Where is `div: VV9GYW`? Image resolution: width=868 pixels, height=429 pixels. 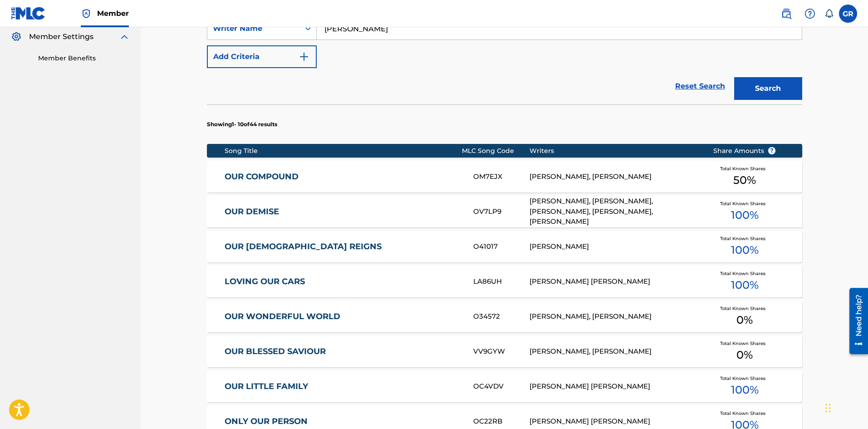 div: VV9GYW is located at coordinates (501, 351).